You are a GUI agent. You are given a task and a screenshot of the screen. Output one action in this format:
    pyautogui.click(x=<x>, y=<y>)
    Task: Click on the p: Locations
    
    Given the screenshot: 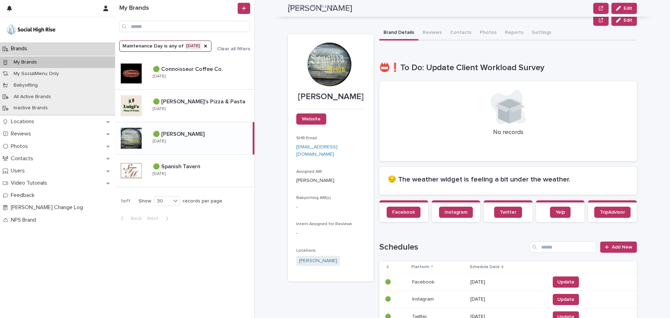 What is the action you would take?
    pyautogui.click(x=24, y=122)
    